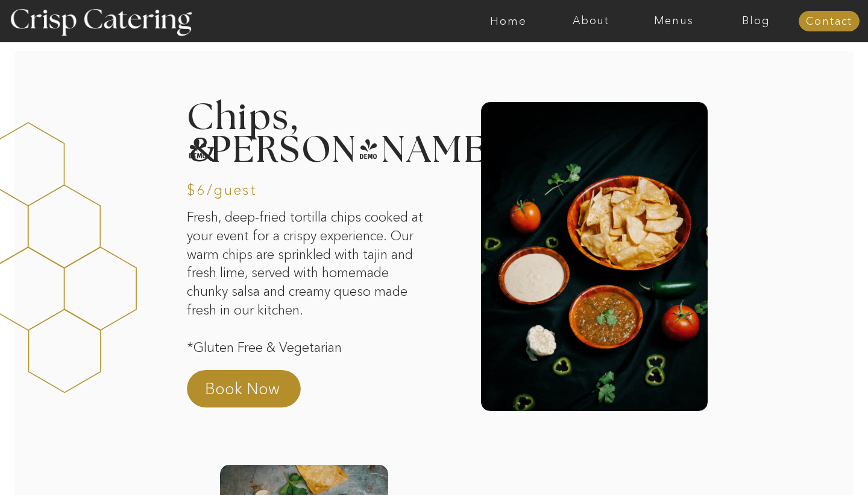  I want to click on nav: Menus, so click(674, 21).